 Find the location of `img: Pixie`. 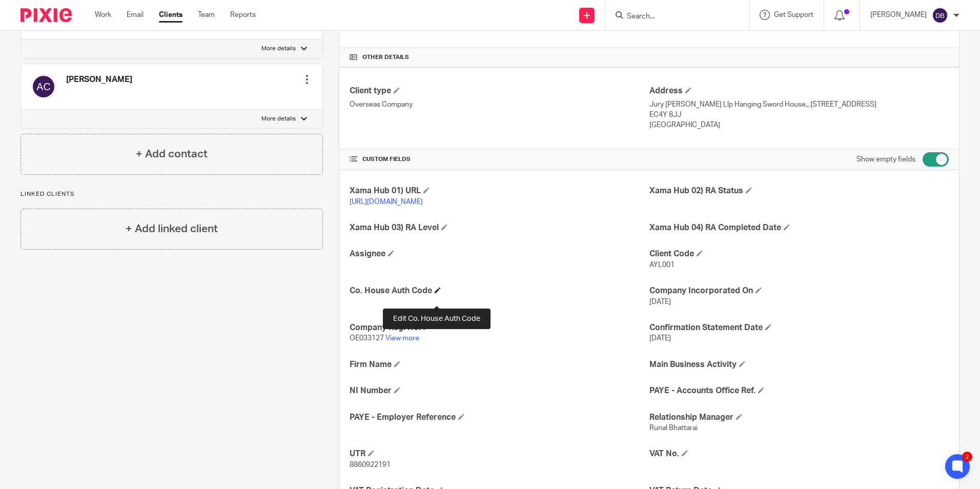

img: Pixie is located at coordinates (46, 15).